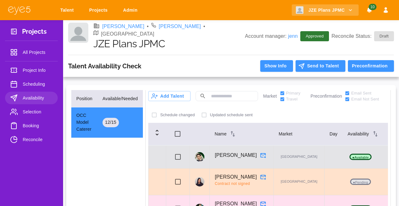  I want to click on span: Contract not signed, so click(241, 184).